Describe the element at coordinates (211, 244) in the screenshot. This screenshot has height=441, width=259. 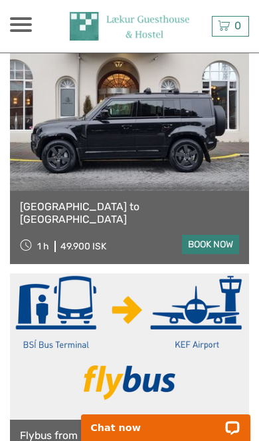
I see `a: book now` at that location.